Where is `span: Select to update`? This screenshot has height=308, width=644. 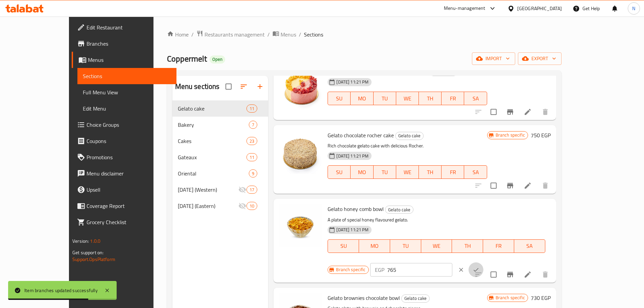 span: Select to update is located at coordinates (494, 112).